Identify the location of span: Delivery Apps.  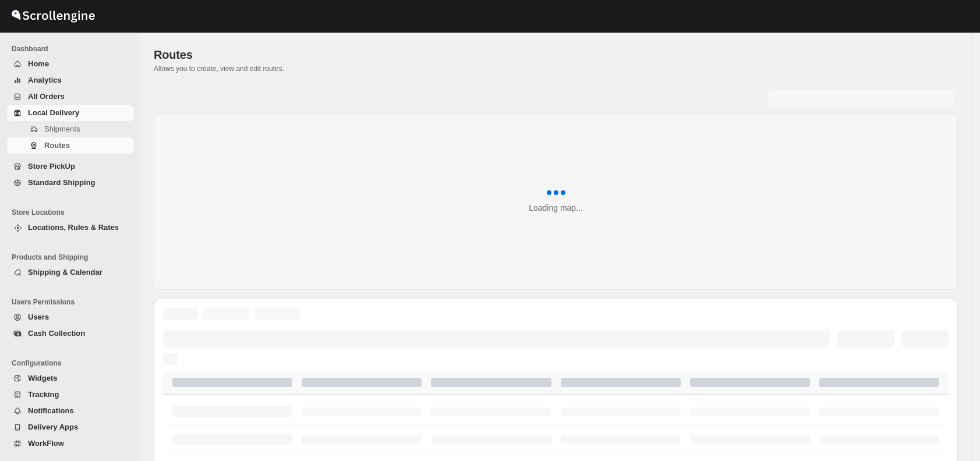
(53, 427).